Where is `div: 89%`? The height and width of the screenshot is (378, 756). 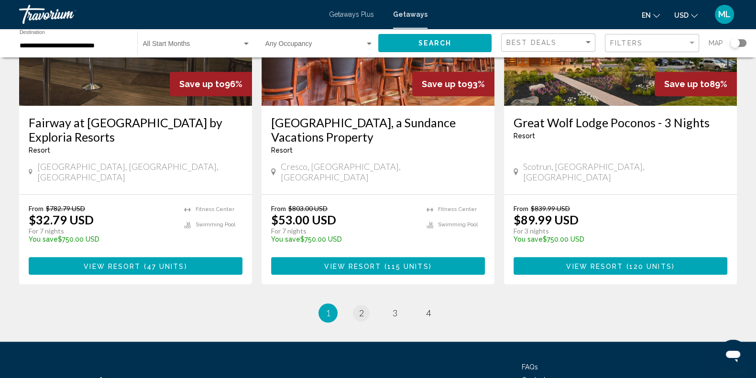
div: 89% is located at coordinates (696, 84).